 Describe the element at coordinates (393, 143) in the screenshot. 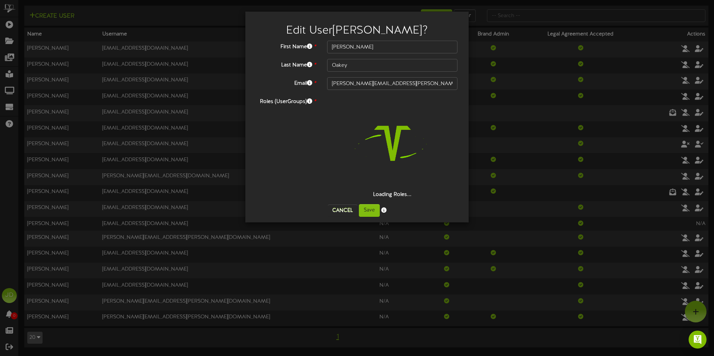

I see `img: loading-spinner-5.png` at that location.